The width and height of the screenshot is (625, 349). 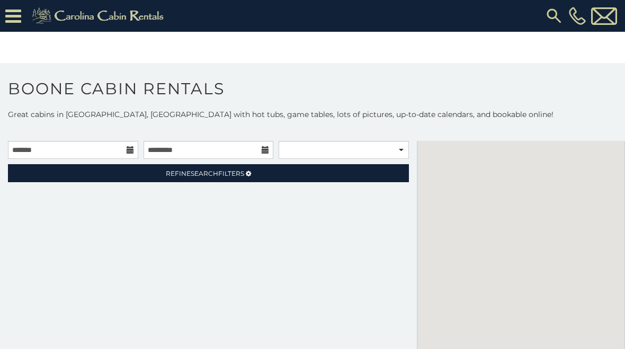 What do you see at coordinates (208, 173) in the screenshot?
I see `a: RefineSearchFilters` at bounding box center [208, 173].